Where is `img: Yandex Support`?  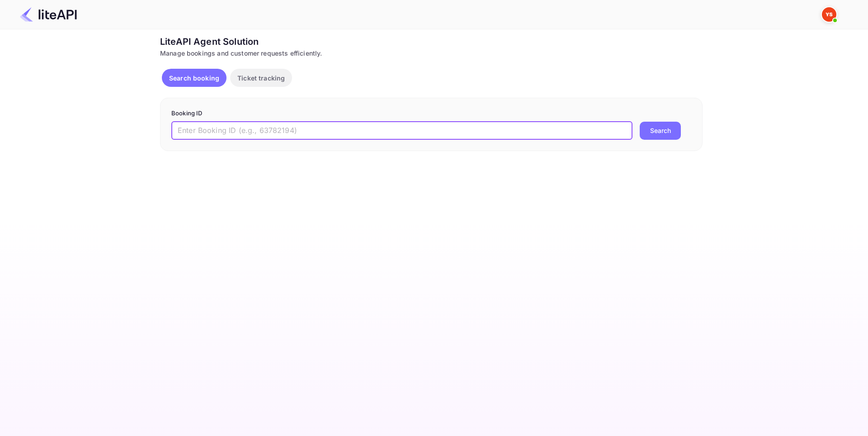 img: Yandex Support is located at coordinates (829, 14).